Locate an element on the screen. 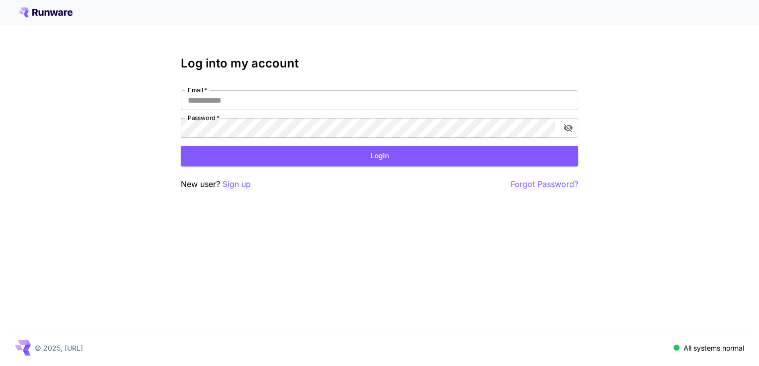 This screenshot has width=759, height=366. p: Sign up is located at coordinates (236, 184).